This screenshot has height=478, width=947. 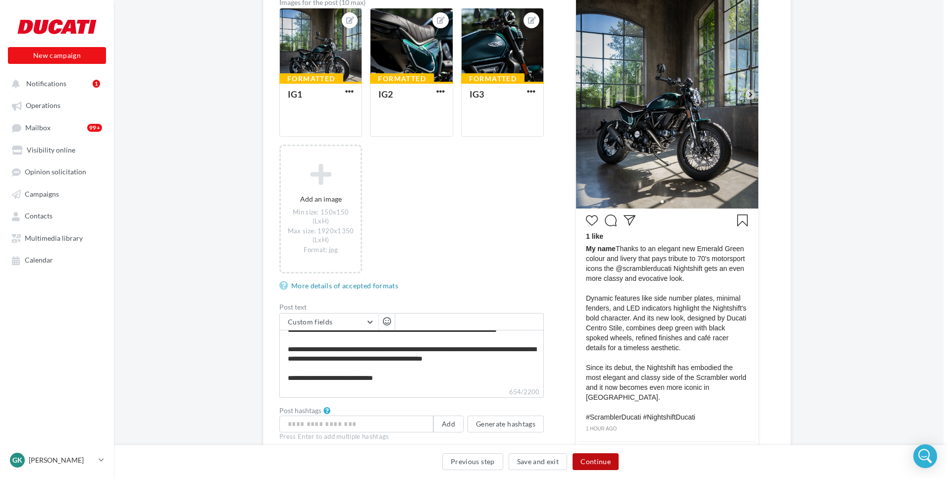 What do you see at coordinates (57, 55) in the screenshot?
I see `button: New campaign` at bounding box center [57, 55].